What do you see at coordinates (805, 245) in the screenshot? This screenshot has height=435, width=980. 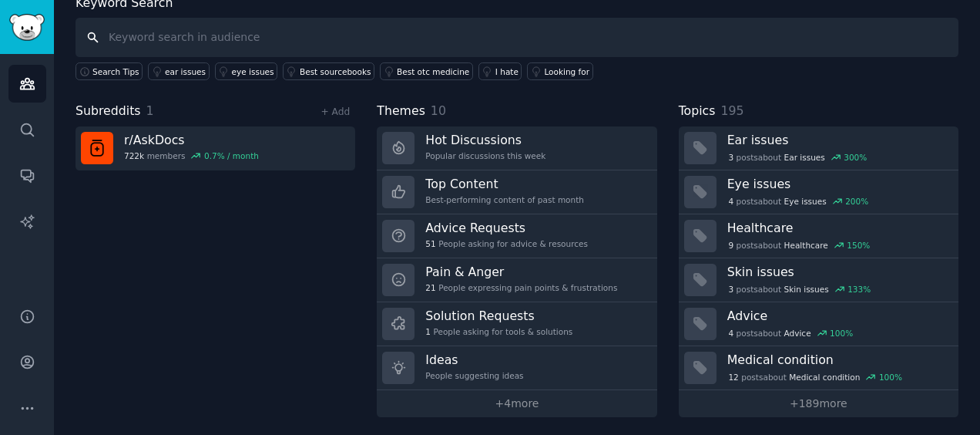 I see `span: Healthcare` at bounding box center [805, 245].